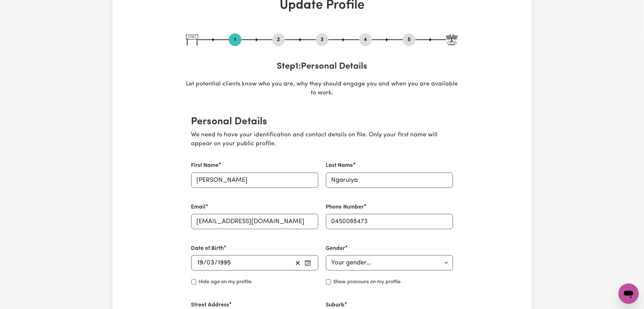 The height and width of the screenshot is (309, 644). What do you see at coordinates (322, 67) in the screenshot?
I see `h3: Step 1 : Personal Details` at bounding box center [322, 67].